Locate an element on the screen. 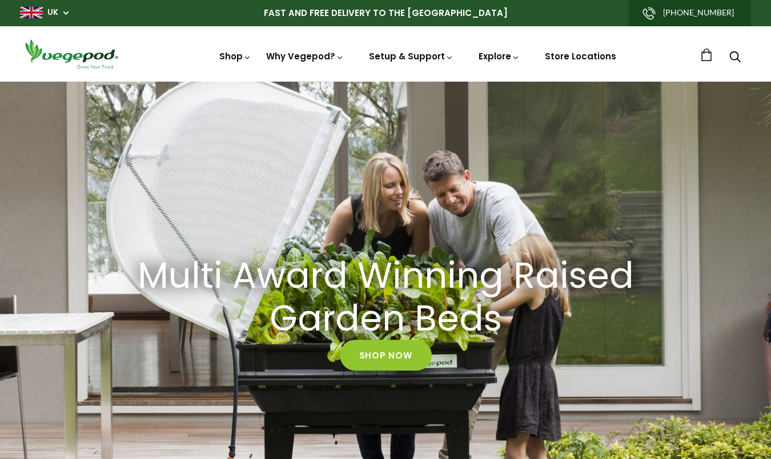 This screenshot has width=771, height=459. a: Shop Now is located at coordinates (385, 356).